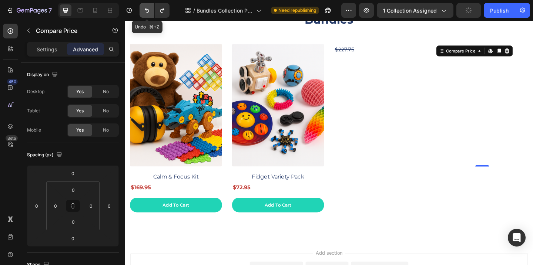 The width and height of the screenshot is (533, 265). Describe the element at coordinates (33, 111) in the screenshot. I see `div: Tablet` at that location.